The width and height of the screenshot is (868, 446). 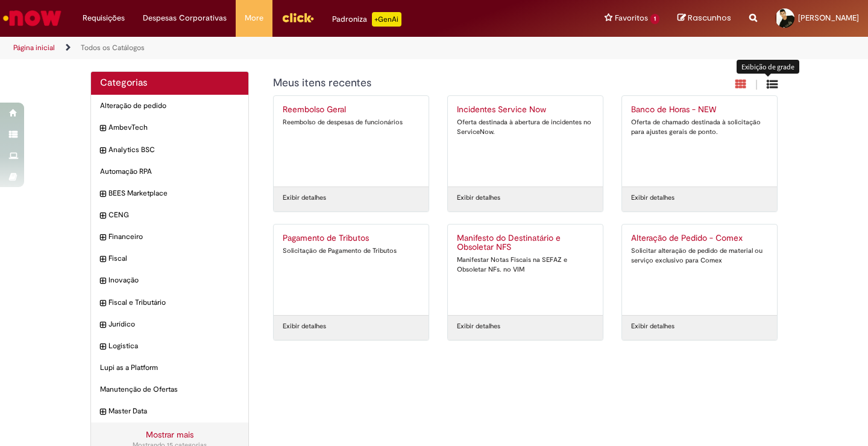 I want to click on span: Fiscal, so click(x=173, y=258).